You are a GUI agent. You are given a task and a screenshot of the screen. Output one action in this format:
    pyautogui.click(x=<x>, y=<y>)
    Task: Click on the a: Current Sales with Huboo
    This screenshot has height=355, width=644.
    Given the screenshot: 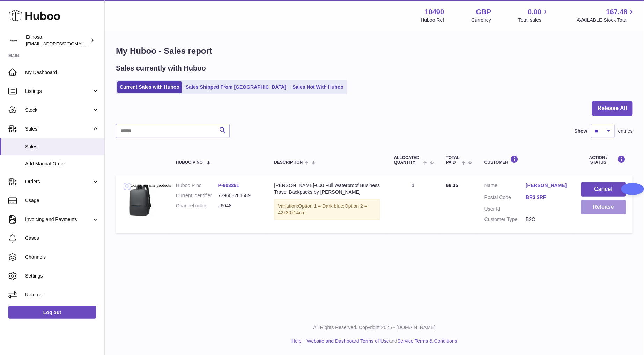 What is the action you would take?
    pyautogui.click(x=149, y=87)
    